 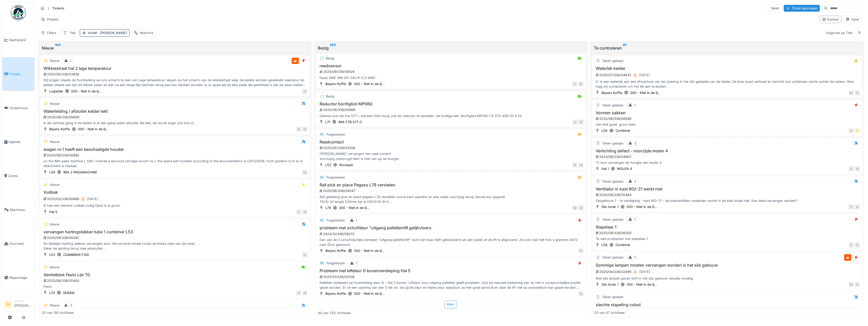 What do you see at coordinates (71, 305) in the screenshot?
I see `div: 3` at bounding box center [71, 305].